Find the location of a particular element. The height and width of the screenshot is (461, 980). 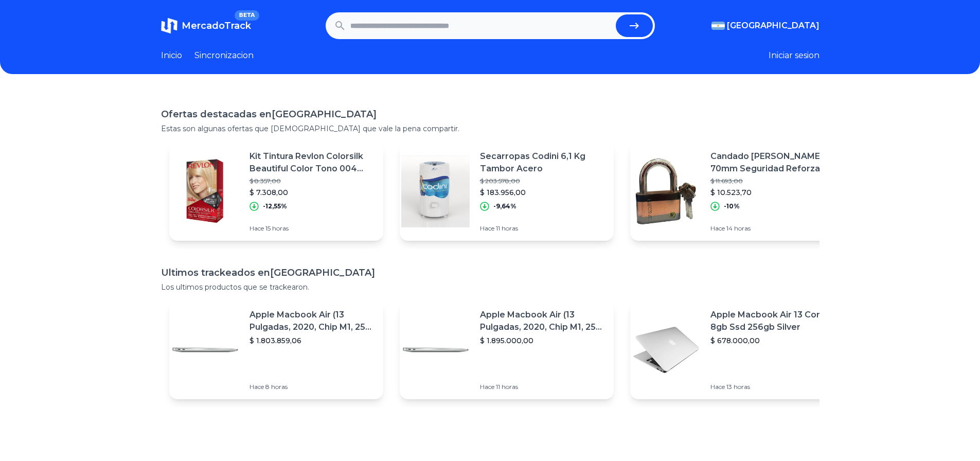

p: $ 11.693,00 is located at coordinates (773, 181).